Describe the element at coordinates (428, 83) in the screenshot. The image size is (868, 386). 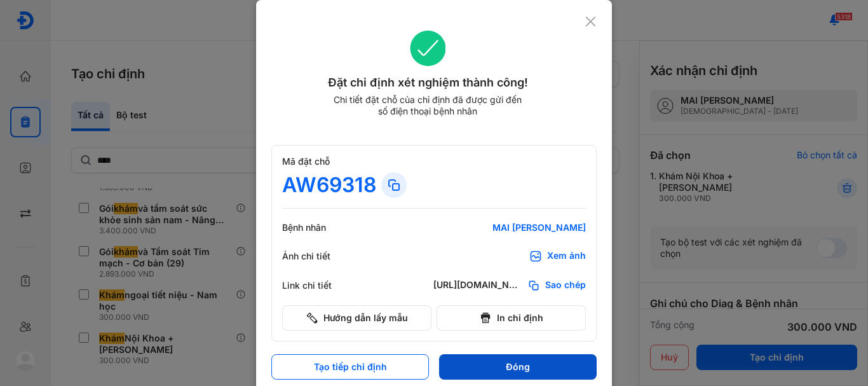
I see `div: Đặt chỉ định xét nghiệm thành công!` at that location.